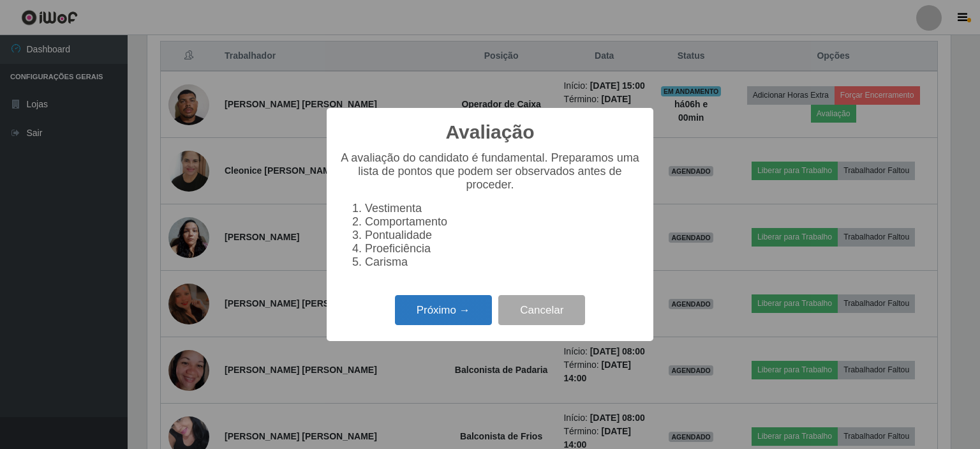 This screenshot has height=449, width=980. Describe the element at coordinates (503, 248) in the screenshot. I see `li: Proeficiência` at that location.